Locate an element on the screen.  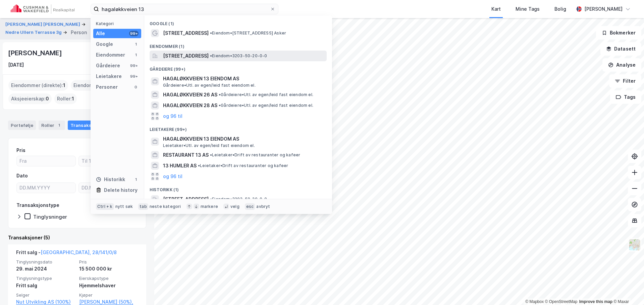
img: Z is located at coordinates (635, 245).